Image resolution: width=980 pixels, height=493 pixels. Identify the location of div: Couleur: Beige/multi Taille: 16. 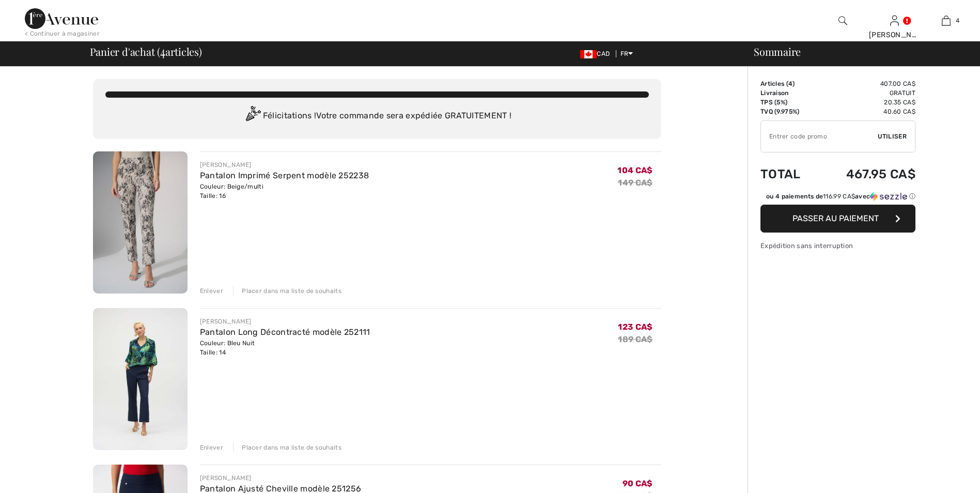
(284, 191).